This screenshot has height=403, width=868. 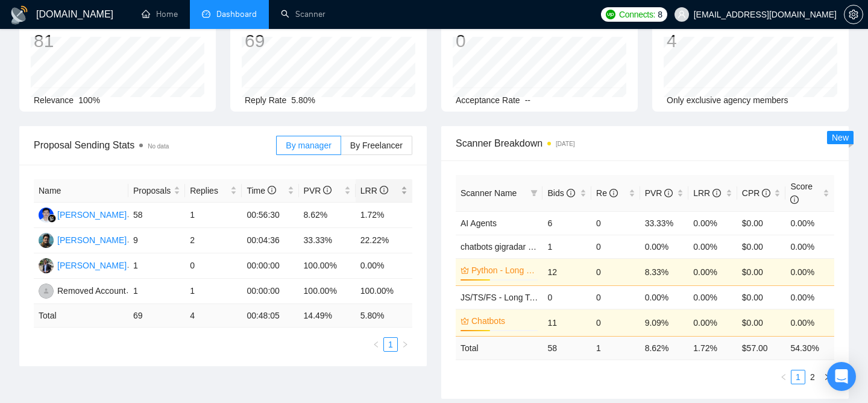 What do you see at coordinates (492, 41) in the screenshot?
I see `div: 0` at bounding box center [492, 41].